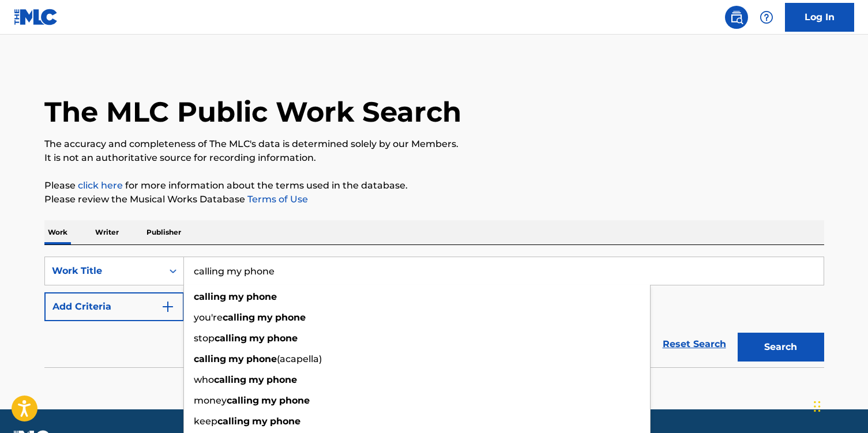  What do you see at coordinates (205, 421) in the screenshot?
I see `span: keep` at bounding box center [205, 421].